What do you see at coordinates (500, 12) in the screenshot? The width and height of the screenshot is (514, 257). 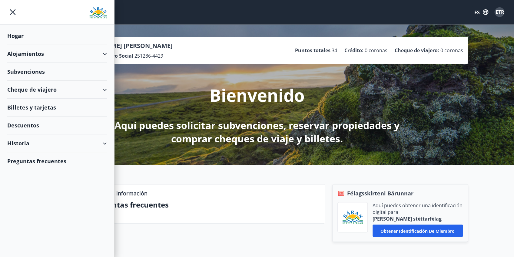 I see `button: METRO` at bounding box center [500, 12].